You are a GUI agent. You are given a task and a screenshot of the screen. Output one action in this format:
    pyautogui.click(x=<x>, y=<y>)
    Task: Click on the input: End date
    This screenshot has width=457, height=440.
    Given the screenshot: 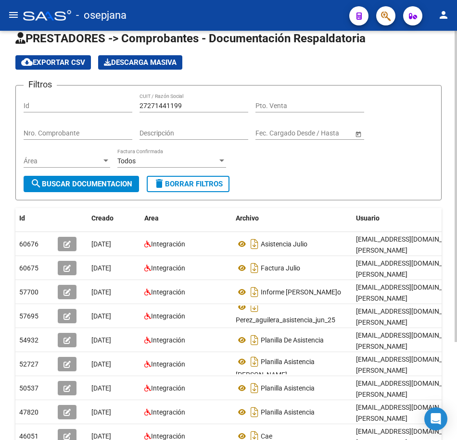 What is the action you would take?
    pyautogui.click(x=317, y=133)
    